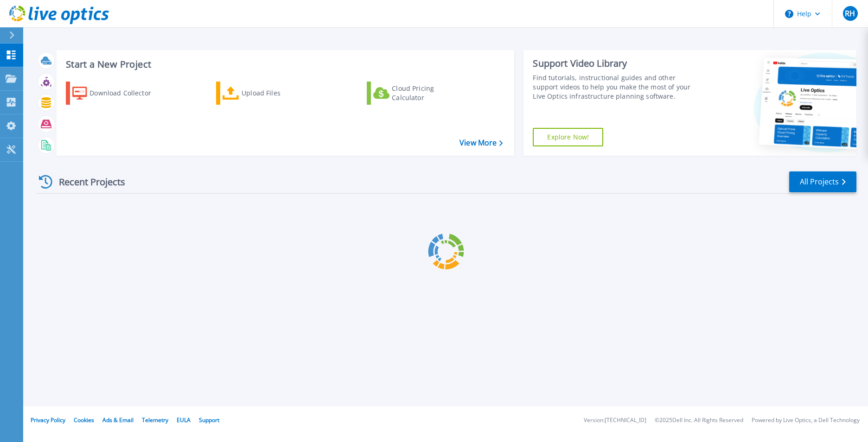 This screenshot has height=442, width=868. I want to click on a: Ads & Email, so click(117, 420).